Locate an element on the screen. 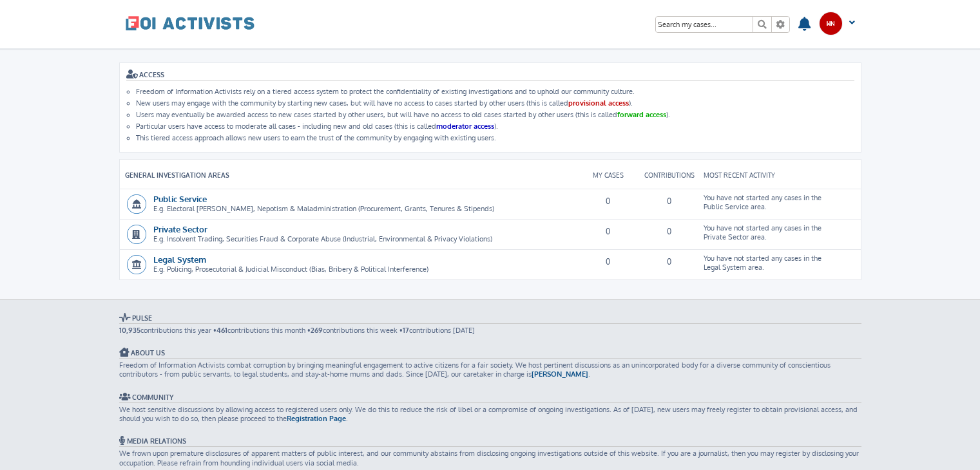 The image size is (980, 470). a: Public Service is located at coordinates (180, 199).